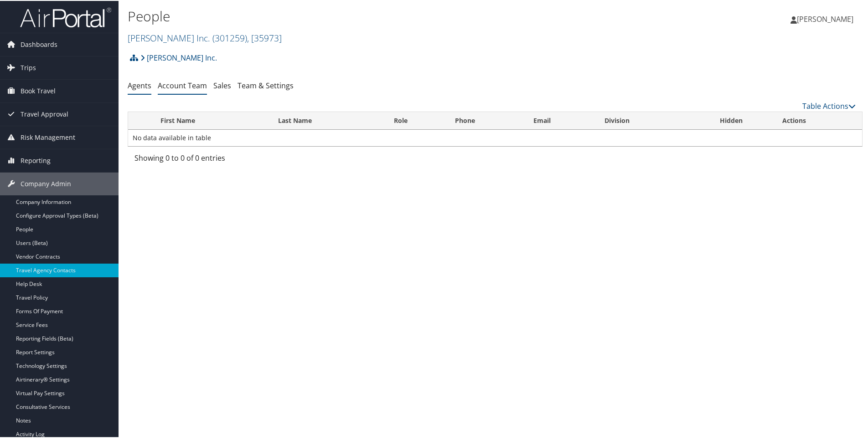 The width and height of the screenshot is (868, 438). I want to click on th: Role, so click(416, 120).